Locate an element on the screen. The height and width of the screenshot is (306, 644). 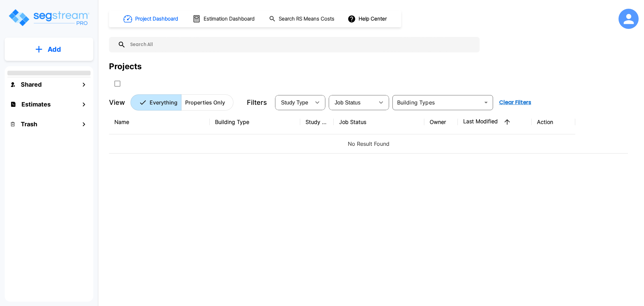
button: Add is located at coordinates (49, 49).